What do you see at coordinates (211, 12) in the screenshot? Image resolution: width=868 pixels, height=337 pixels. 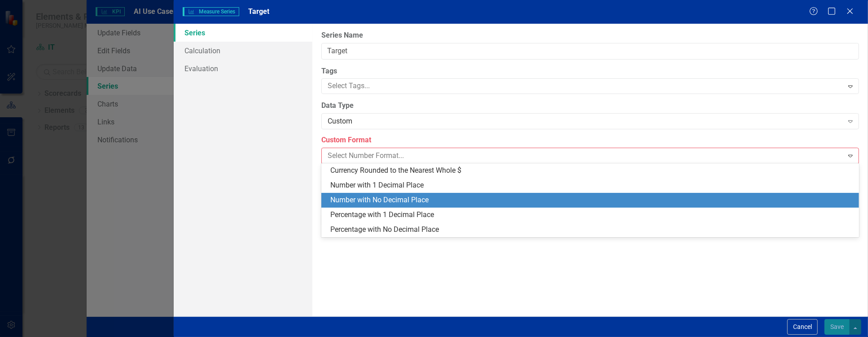 I see `span: Measure Series` at bounding box center [211, 12].